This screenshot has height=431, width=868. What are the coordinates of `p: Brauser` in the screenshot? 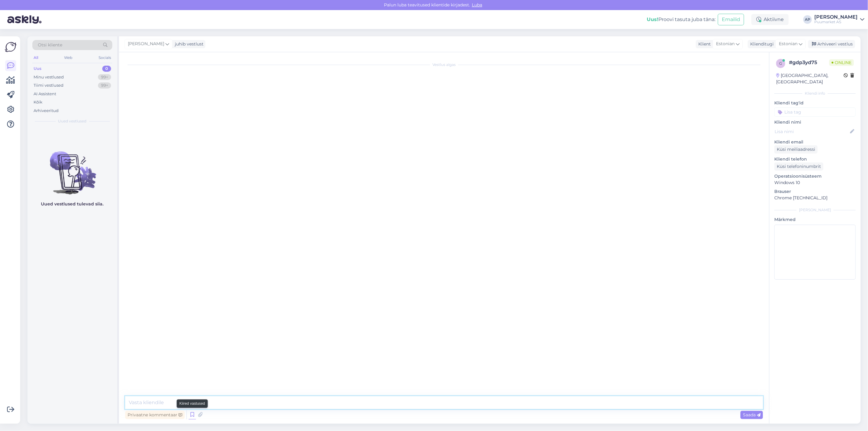 It's located at (815, 191).